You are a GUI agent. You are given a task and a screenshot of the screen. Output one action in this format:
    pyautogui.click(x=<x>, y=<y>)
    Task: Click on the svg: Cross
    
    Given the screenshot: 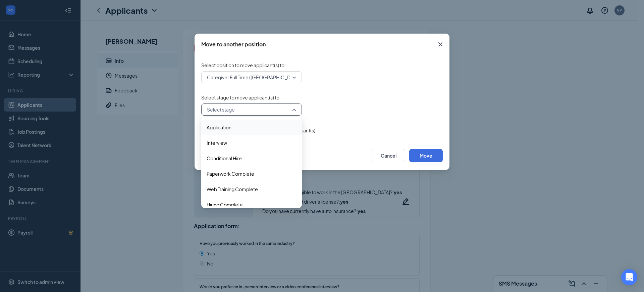 What is the action you would take?
    pyautogui.click(x=441, y=44)
    